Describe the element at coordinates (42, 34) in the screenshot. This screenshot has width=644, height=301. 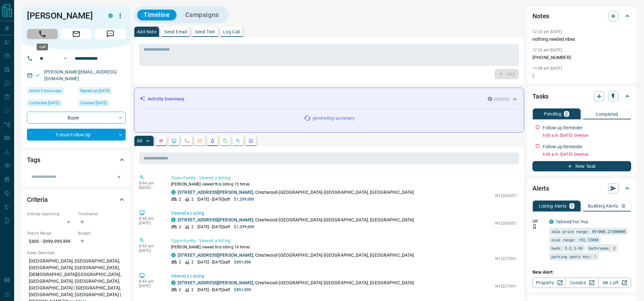
I see `span: Call` at that location.